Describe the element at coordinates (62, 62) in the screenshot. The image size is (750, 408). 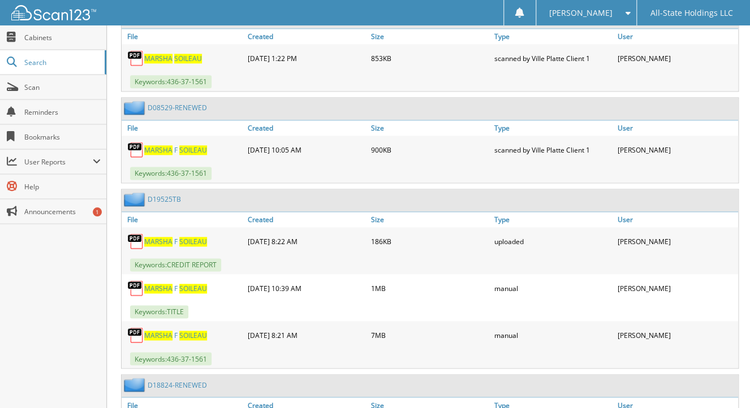
I see `span: Search` at that location.